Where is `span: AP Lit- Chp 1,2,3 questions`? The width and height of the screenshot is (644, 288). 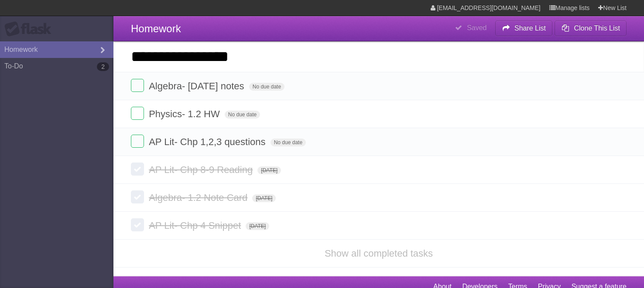 span: AP Lit- Chp 1,2,3 questions is located at coordinates (208, 142).